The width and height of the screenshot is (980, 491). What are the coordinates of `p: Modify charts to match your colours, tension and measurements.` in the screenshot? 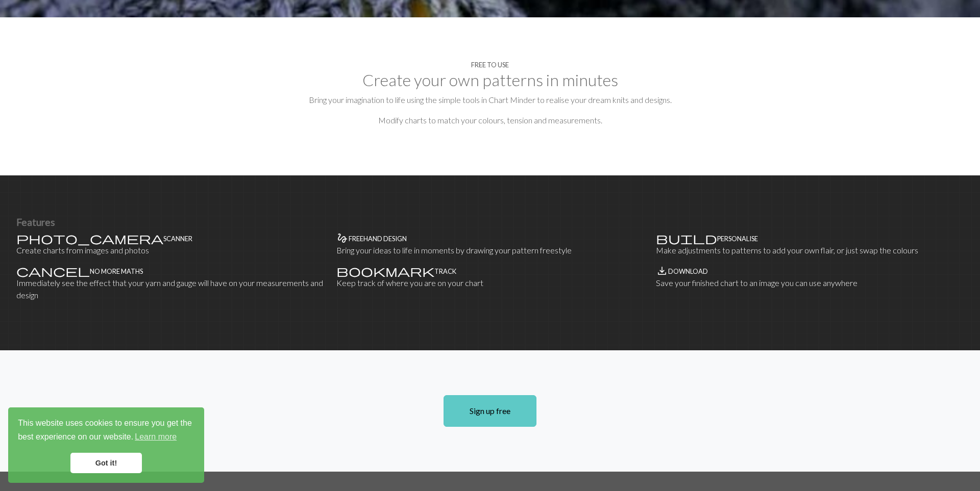 It's located at (490, 120).